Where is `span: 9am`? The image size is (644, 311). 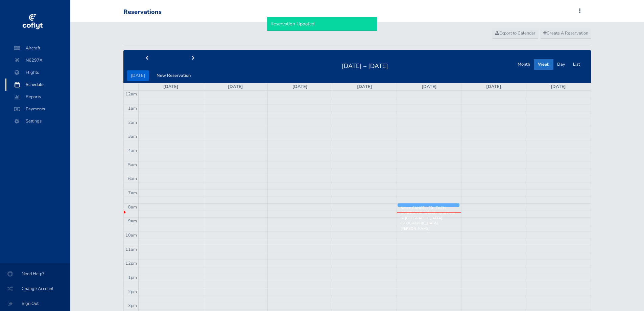 span: 9am is located at coordinates (132, 221).